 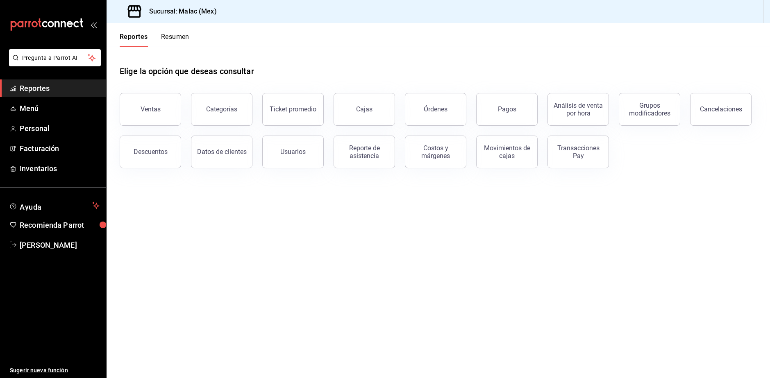 I want to click on button: Movimientos de cajas, so click(x=507, y=152).